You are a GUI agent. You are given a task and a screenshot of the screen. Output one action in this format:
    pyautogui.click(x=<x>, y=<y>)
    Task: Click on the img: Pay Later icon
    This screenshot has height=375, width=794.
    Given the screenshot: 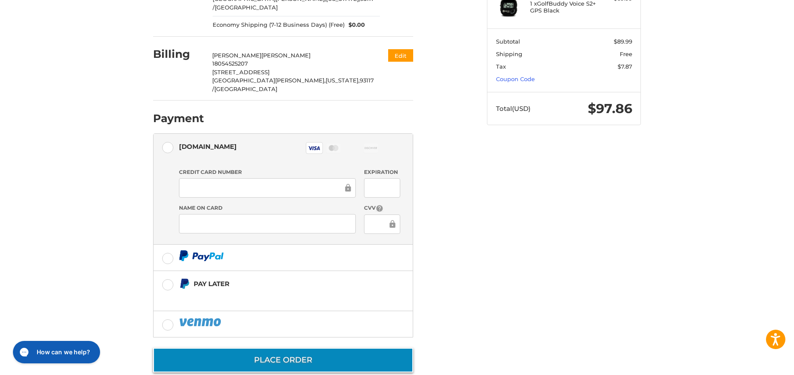 What is the action you would take?
    pyautogui.click(x=184, y=283)
    